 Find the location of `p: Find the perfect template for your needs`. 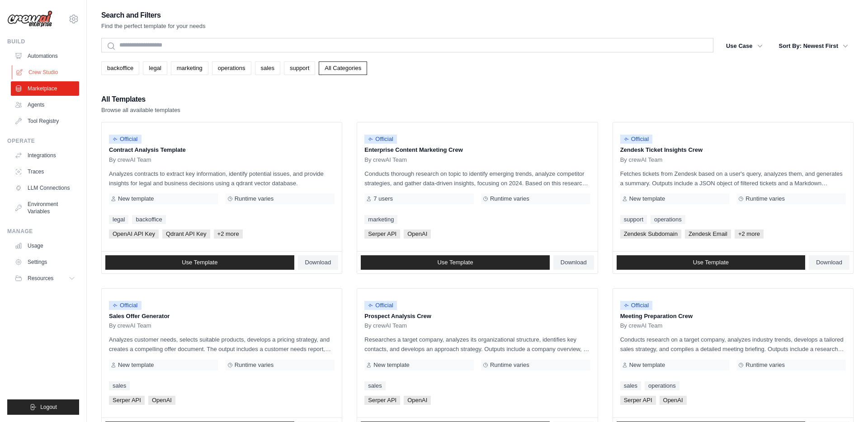

p: Find the perfect template for your needs is located at coordinates (153, 26).